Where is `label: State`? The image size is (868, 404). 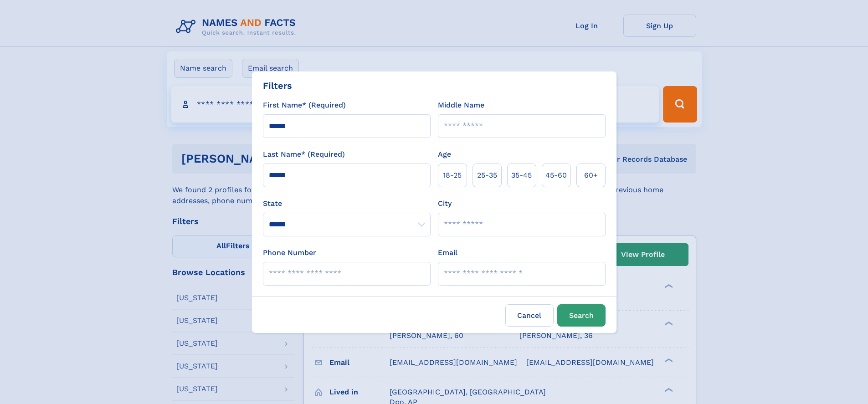
label: State is located at coordinates (347, 203).